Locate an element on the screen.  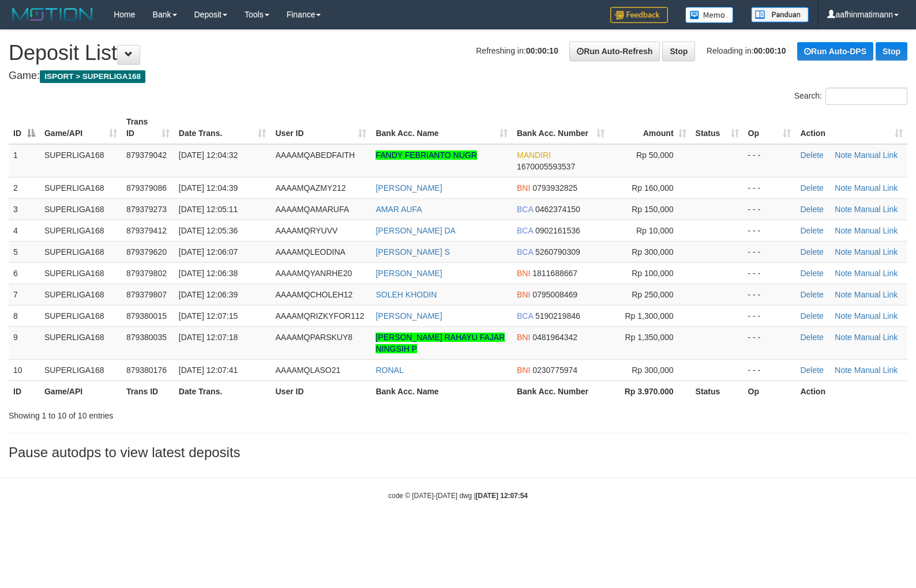
span: Copy 1811688667 to clipboard is located at coordinates (555, 273).